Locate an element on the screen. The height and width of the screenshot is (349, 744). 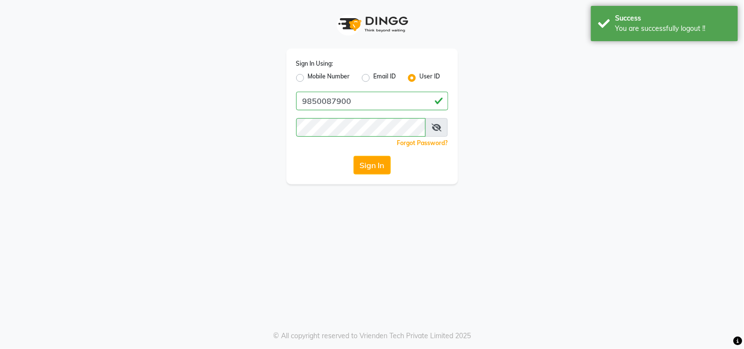
div: You are successfully logout !! is located at coordinates (673, 28).